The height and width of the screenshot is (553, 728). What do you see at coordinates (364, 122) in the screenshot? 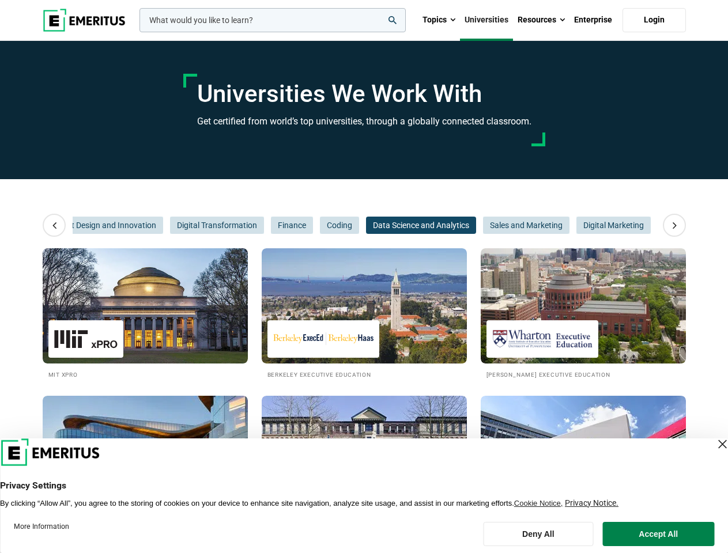
I see `h3: Get certified from world’s top universities, through a globally connected classroom.` at bounding box center [364, 122].